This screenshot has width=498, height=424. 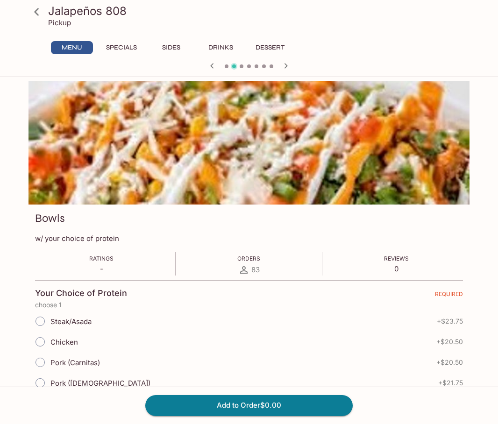 I want to click on p: 0, so click(x=396, y=269).